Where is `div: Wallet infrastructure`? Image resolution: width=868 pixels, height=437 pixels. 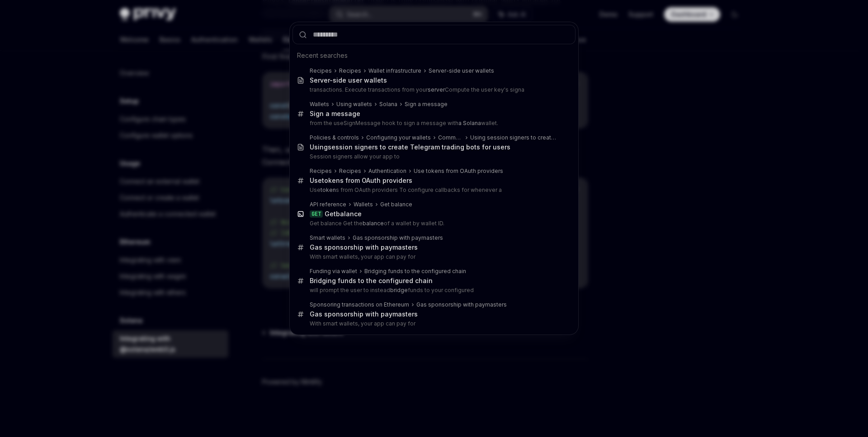
div: Wallet infrastructure is located at coordinates (394, 71).